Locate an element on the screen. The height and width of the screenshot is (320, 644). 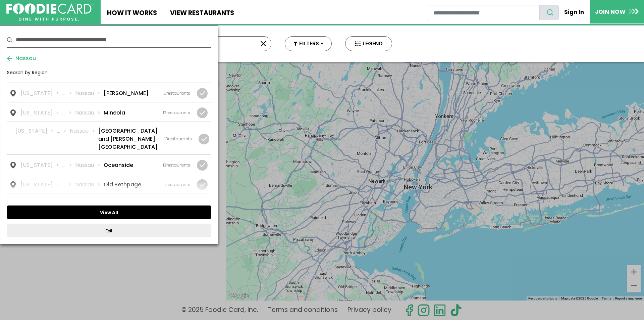
button: Exit is located at coordinates (109, 231).